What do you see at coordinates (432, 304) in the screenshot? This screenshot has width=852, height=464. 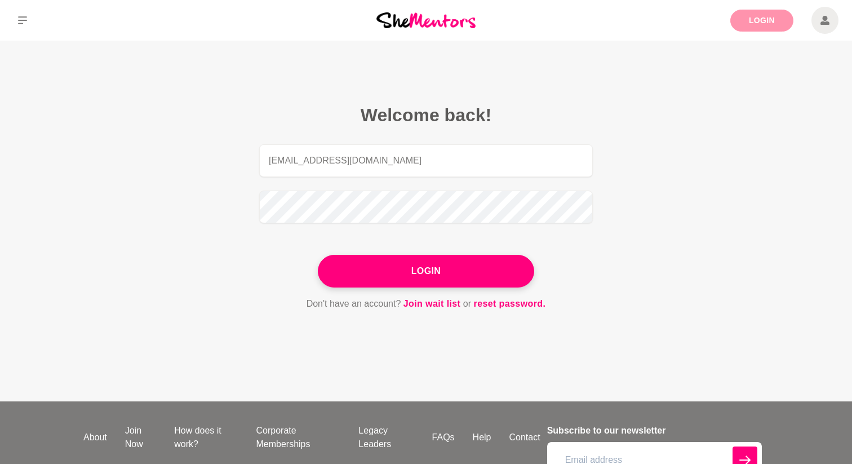 I see `a: Join wait list` at bounding box center [432, 304].